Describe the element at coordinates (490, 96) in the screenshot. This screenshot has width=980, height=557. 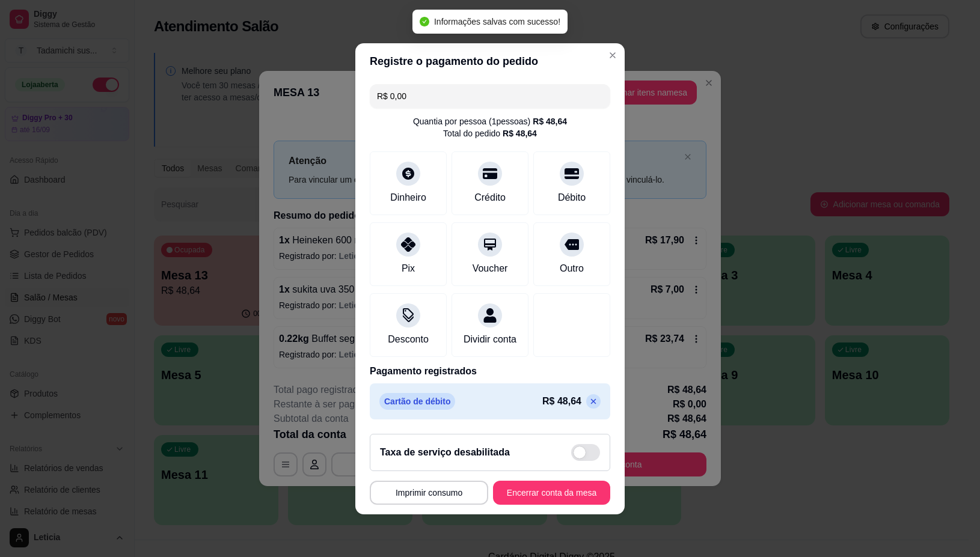
I see `input: Ex.: hambúrguer de cordeiro` at that location.